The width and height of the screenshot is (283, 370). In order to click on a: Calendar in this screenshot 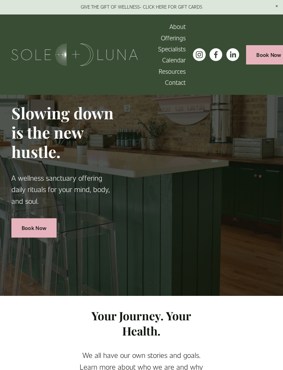, I will do `click(174, 60)`.